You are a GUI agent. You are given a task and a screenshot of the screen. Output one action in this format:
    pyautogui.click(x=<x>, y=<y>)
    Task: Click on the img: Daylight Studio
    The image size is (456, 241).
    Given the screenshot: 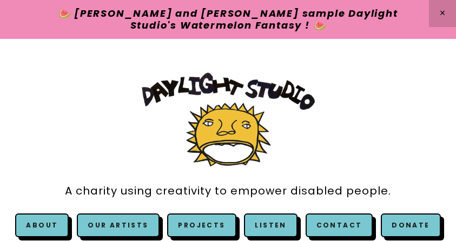 What is the action you would take?
    pyautogui.click(x=228, y=119)
    